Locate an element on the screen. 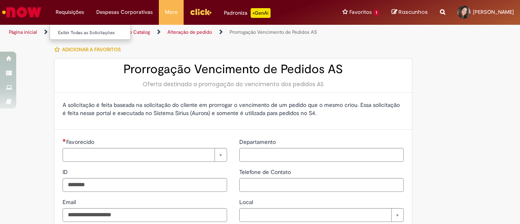  button: Adicionar a Favoritos is located at coordinates (89, 50).